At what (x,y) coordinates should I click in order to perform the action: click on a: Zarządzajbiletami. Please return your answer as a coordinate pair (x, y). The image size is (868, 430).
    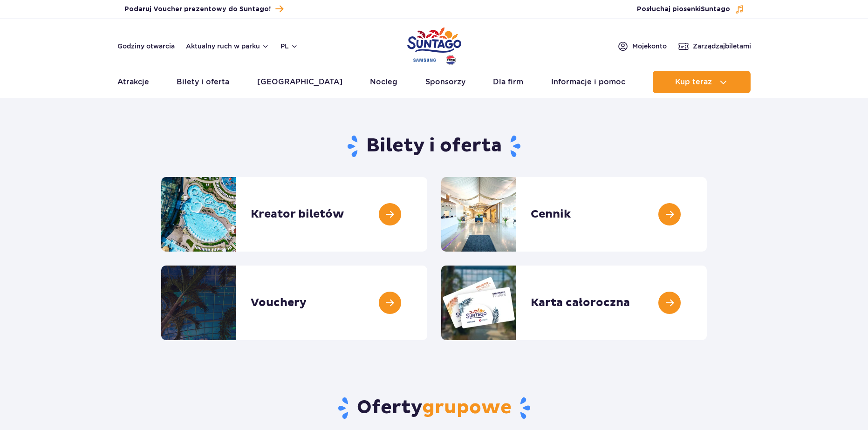
    Looking at the image, I should click on (714, 46).